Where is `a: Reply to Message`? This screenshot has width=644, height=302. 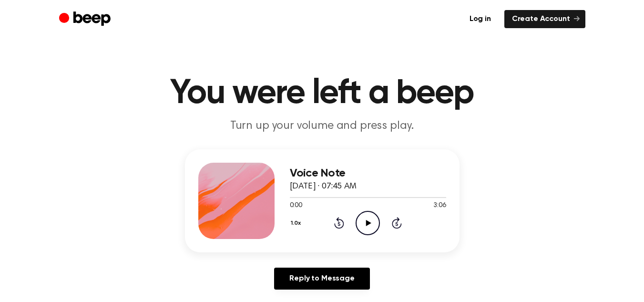 a: Reply to Message is located at coordinates (322, 279).